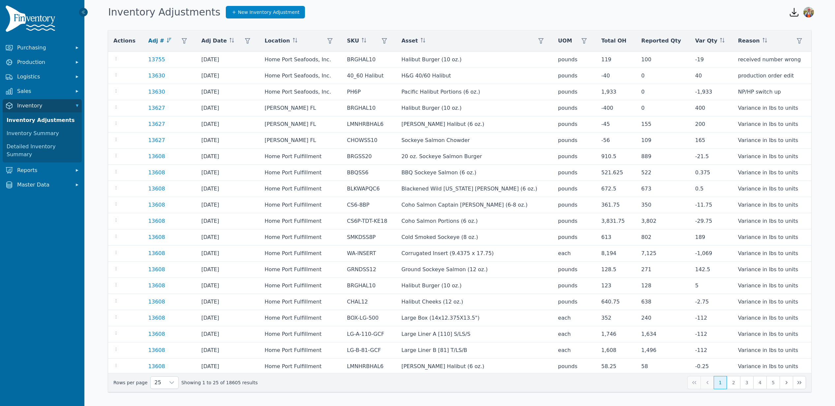 This screenshot has width=835, height=406. I want to click on td: 350, so click(663, 205).